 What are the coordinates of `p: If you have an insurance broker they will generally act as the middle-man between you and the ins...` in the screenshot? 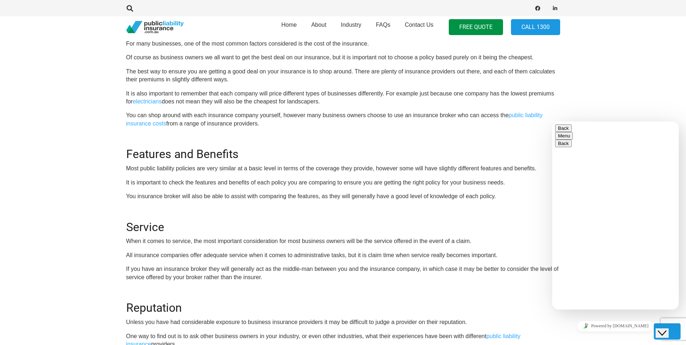 It's located at (343, 273).